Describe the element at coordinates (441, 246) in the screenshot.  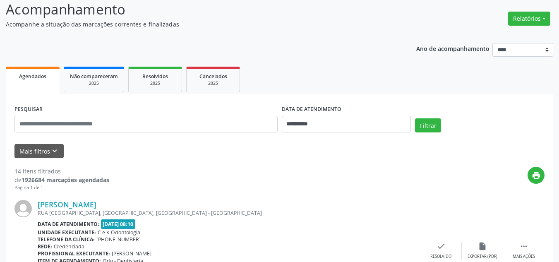
I see `i: check` at that location.